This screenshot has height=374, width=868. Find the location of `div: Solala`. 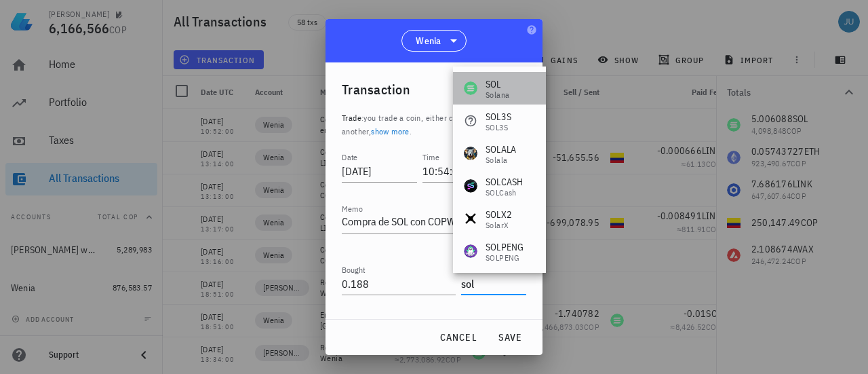

div: Solala is located at coordinates (501, 160).